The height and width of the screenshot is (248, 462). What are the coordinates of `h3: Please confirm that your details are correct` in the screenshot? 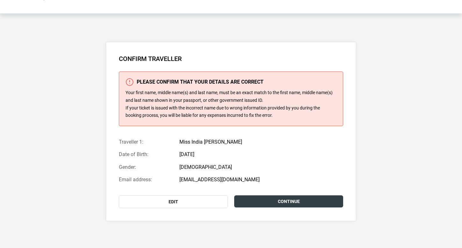 It's located at (231, 82).